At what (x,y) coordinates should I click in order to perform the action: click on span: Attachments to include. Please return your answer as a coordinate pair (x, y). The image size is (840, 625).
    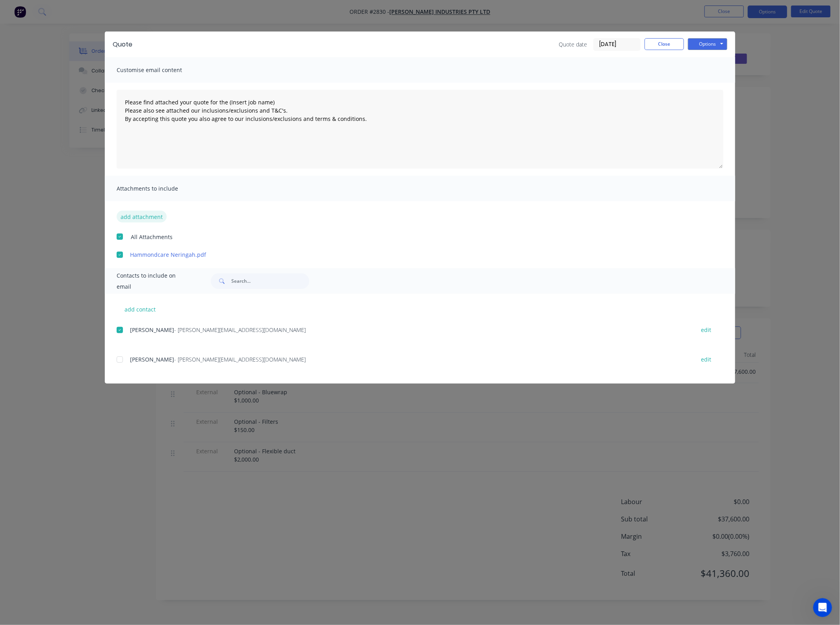
    Looking at the image, I should click on (160, 188).